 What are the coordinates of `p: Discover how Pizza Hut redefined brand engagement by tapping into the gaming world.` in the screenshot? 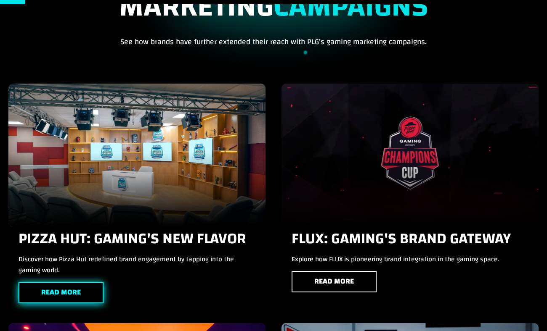 It's located at (137, 265).